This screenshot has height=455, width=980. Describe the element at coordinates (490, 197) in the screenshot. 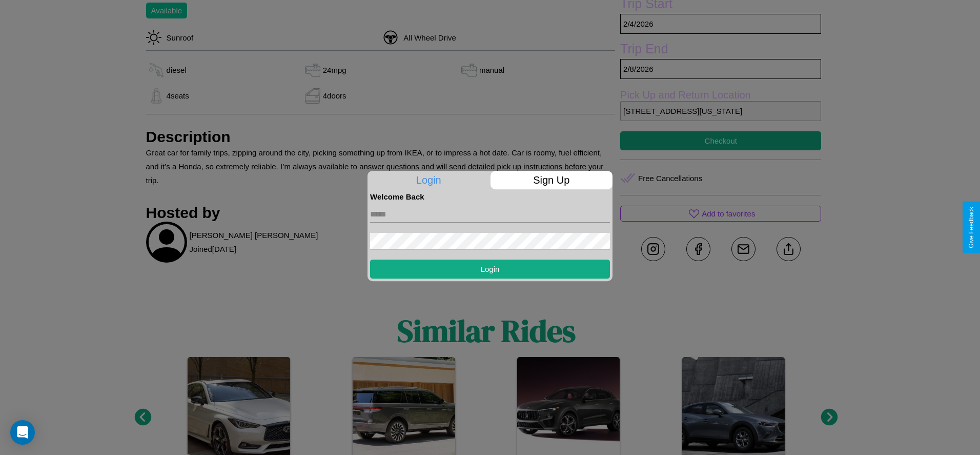

I see `h4: Welcome Back` at that location.